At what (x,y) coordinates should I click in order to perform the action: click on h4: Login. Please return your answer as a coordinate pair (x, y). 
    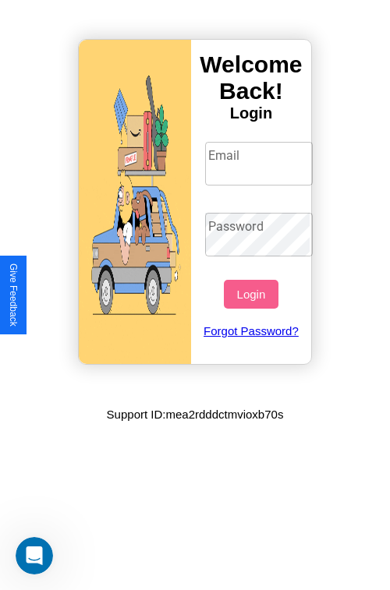
    Looking at the image, I should click on (251, 113).